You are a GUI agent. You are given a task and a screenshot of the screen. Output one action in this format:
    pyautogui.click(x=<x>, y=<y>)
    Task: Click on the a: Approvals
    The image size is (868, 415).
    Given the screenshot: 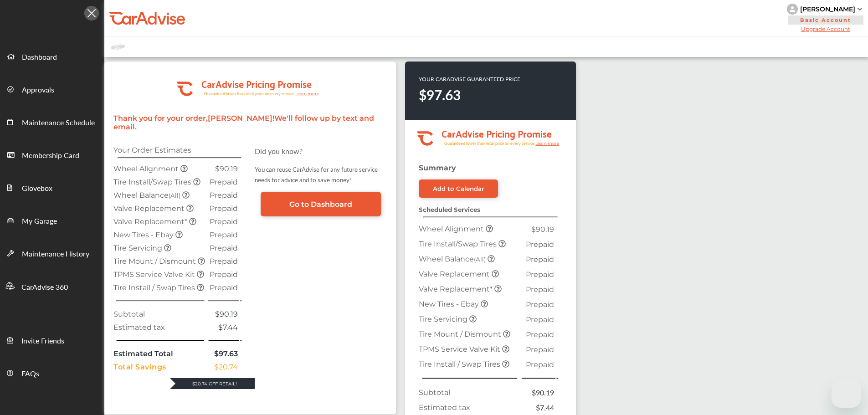 What is the action you would take?
    pyautogui.click(x=52, y=89)
    